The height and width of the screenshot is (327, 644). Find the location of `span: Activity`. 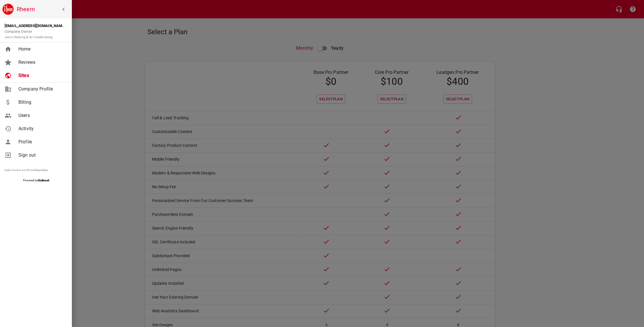

span: Activity is located at coordinates (42, 129).